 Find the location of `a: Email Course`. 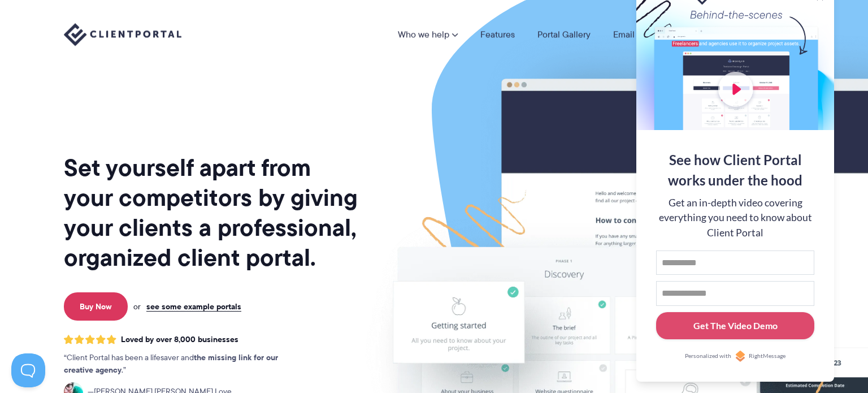

a: Email Course is located at coordinates (639, 34).